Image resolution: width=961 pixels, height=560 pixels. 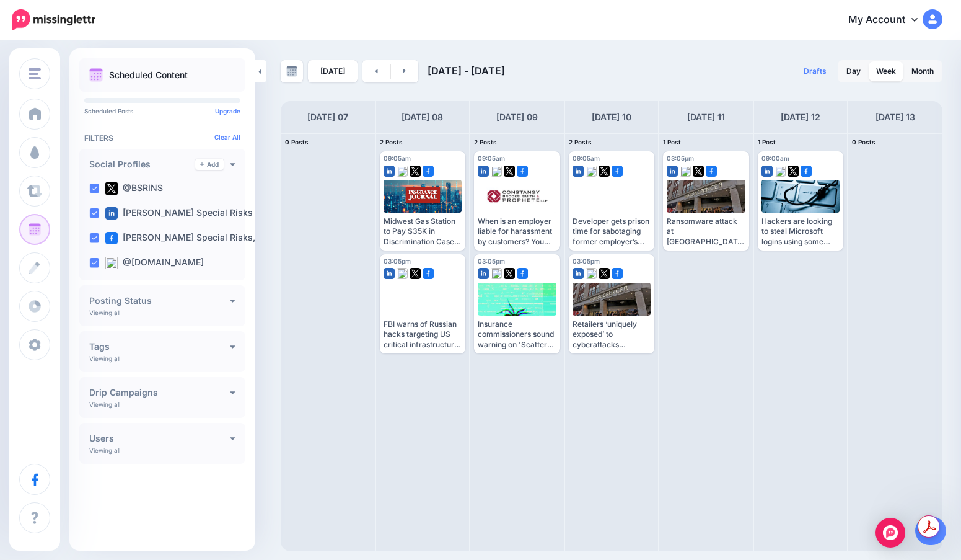 What do you see at coordinates (209, 164) in the screenshot?
I see `a: Add` at bounding box center [209, 164].